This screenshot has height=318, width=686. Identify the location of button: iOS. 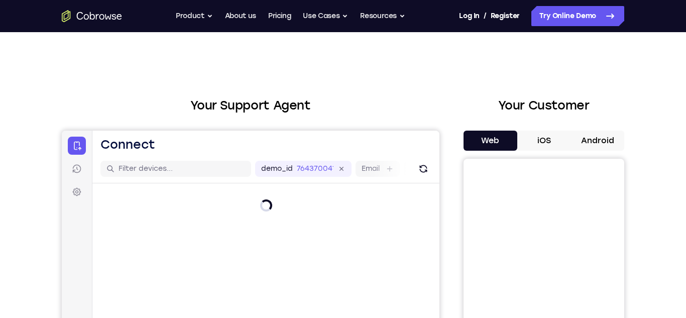
(544, 141).